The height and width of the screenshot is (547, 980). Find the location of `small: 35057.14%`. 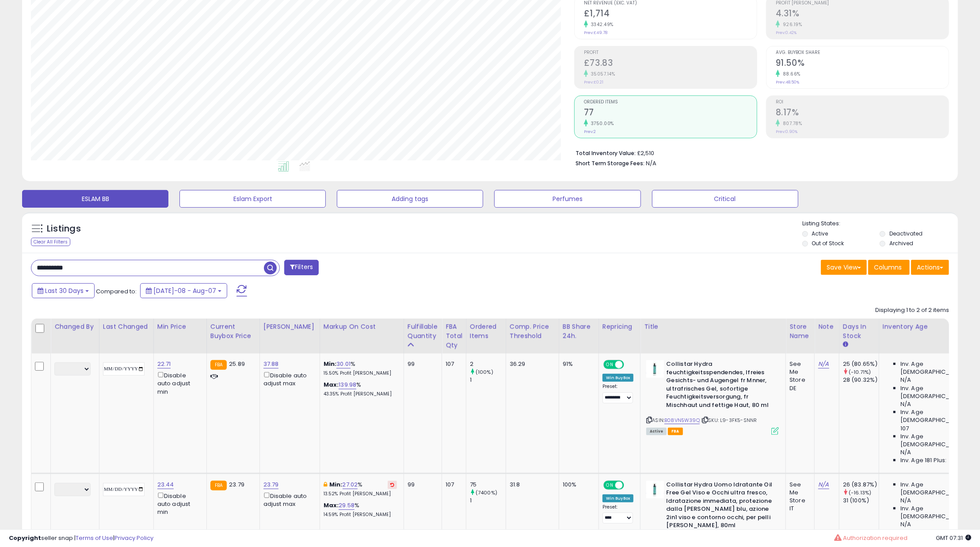

small: 35057.14% is located at coordinates (602, 74).